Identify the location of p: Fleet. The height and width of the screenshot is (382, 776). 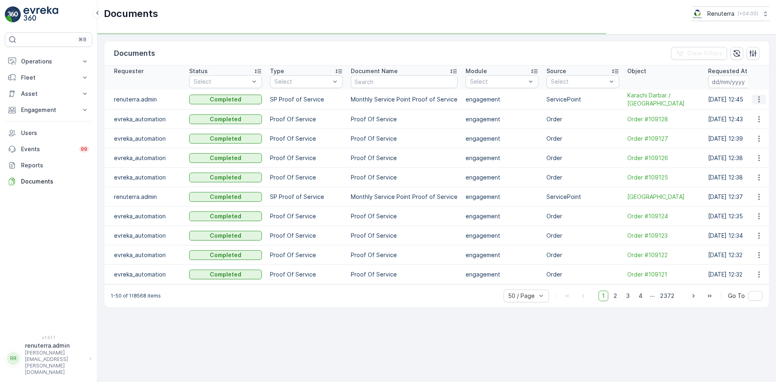
(48, 78).